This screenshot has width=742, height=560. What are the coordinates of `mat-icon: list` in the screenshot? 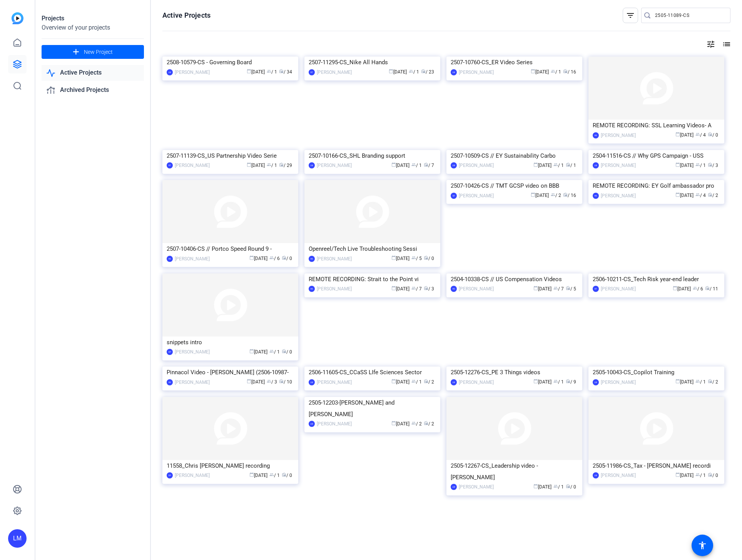 It's located at (726, 45).